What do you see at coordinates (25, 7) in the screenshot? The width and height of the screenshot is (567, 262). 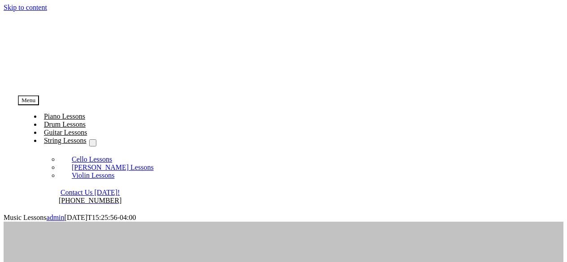 I see `a: Skip to content` at bounding box center [25, 7].